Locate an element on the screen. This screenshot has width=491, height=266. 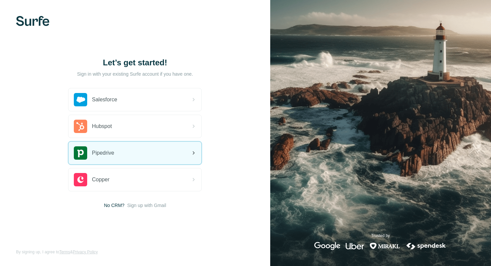
span: No CRM? is located at coordinates (114, 206).